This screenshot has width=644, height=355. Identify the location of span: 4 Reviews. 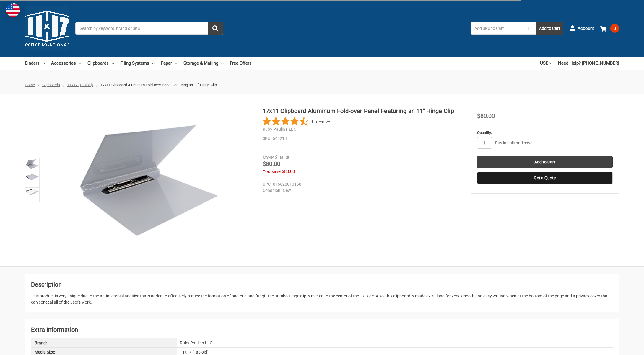
(321, 121).